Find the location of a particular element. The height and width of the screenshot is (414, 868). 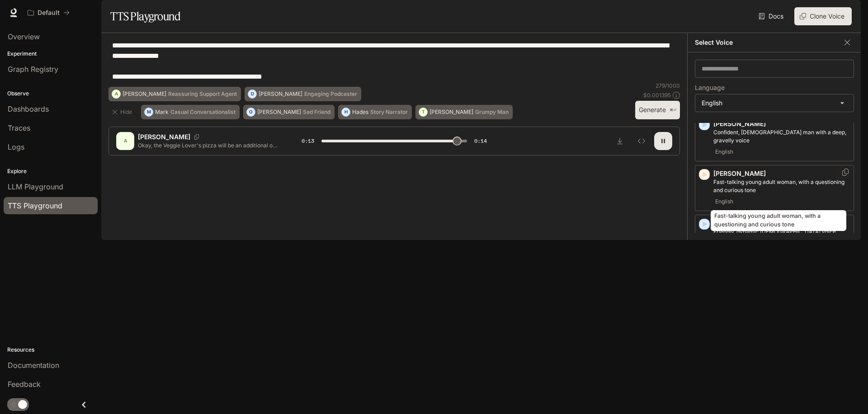

button: HHadesStory Narrator is located at coordinates (375, 112).